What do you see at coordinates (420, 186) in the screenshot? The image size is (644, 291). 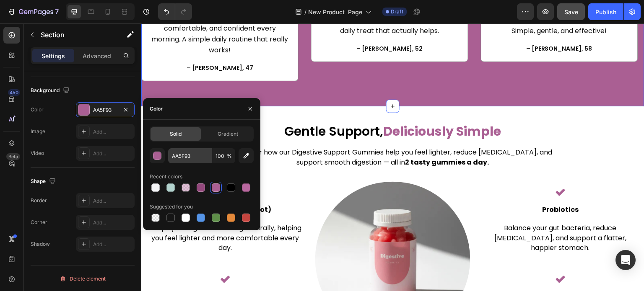 I see `p: Probiotics` at bounding box center [420, 186].